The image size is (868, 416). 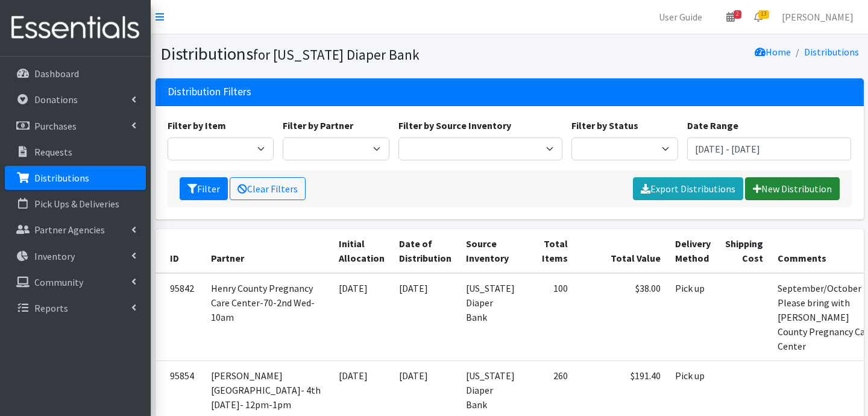 What do you see at coordinates (75, 282) in the screenshot?
I see `a: Community` at bounding box center [75, 282].